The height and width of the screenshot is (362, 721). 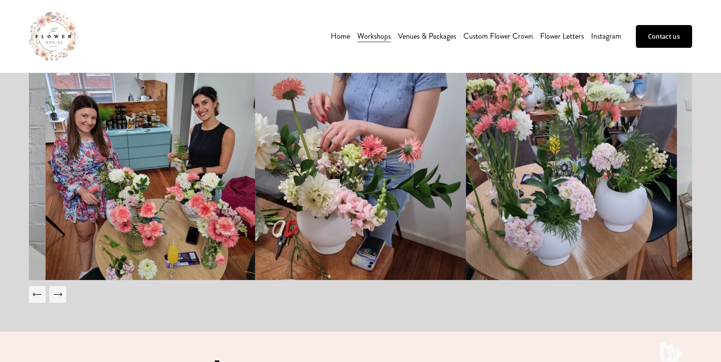 What do you see at coordinates (37, 295) in the screenshot?
I see `button: Previous Slide` at bounding box center [37, 295].